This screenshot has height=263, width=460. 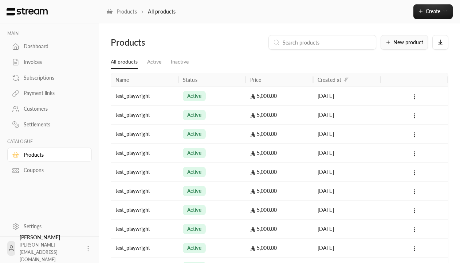 I want to click on img: Logo, so click(x=27, y=12).